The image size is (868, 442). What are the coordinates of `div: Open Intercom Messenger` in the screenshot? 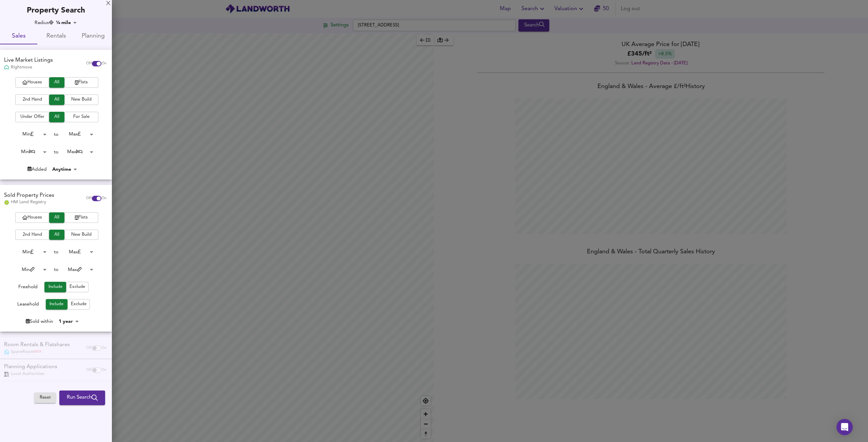 It's located at (844, 427).